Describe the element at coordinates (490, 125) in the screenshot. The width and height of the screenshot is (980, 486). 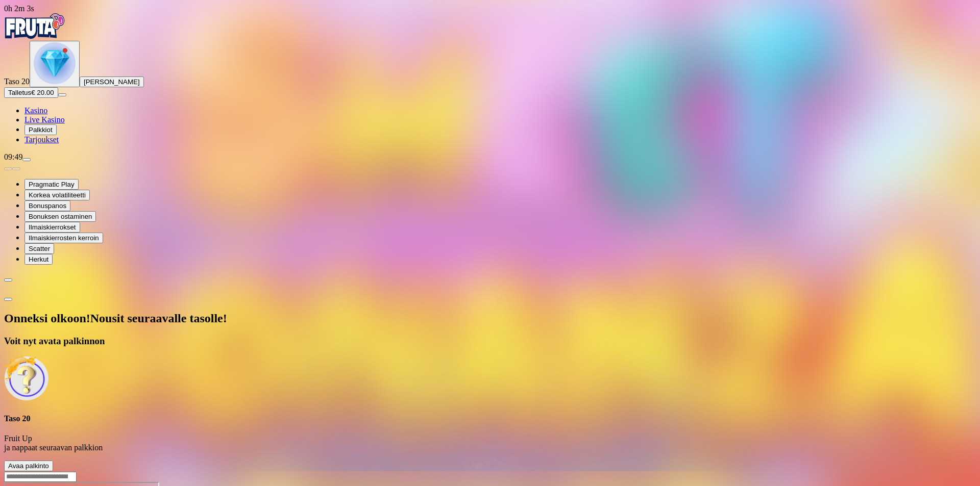
I see `nav: Main menu` at that location.